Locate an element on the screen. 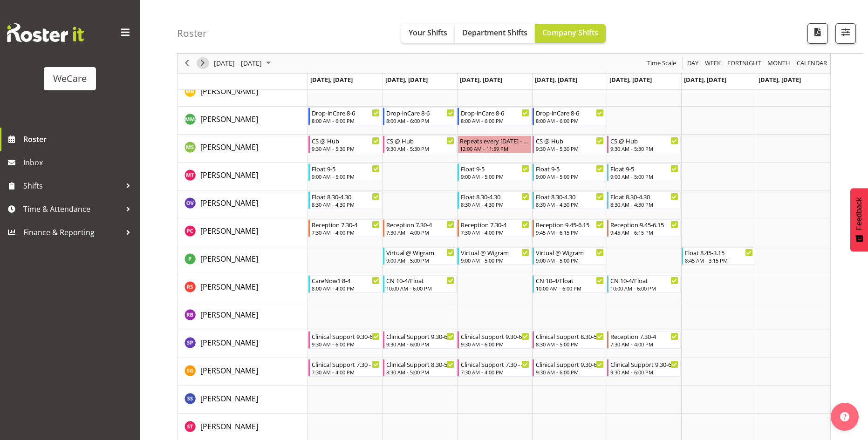 Image resolution: width=868 pixels, height=440 pixels. div: Sabnam Pun"s event - Clinical Support 9.30-6 Begin From Monday, October 13, 2025 at 9:30:00 AM GM... is located at coordinates (346, 340).